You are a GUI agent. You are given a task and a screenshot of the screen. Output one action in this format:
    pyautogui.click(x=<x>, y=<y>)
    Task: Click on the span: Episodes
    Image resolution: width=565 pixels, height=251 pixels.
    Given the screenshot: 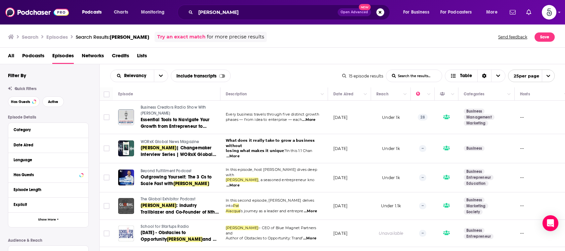 What is the action you would take?
    pyautogui.click(x=63, y=57)
    